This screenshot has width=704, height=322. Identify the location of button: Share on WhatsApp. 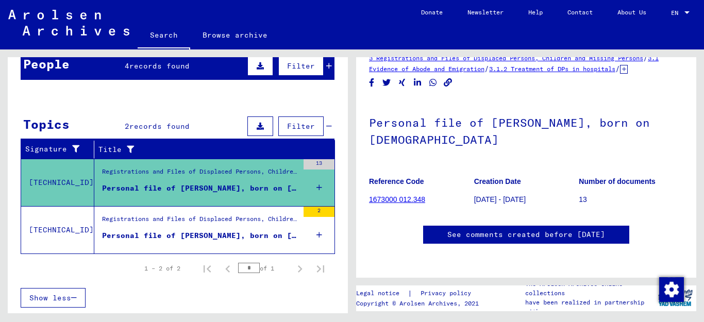
(433, 82).